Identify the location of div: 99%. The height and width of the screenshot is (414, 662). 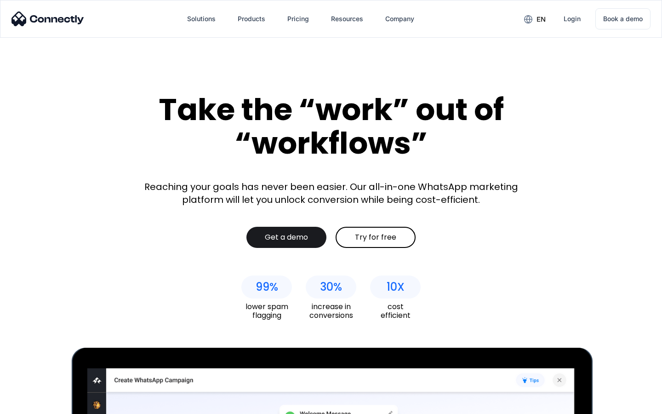
(267, 287).